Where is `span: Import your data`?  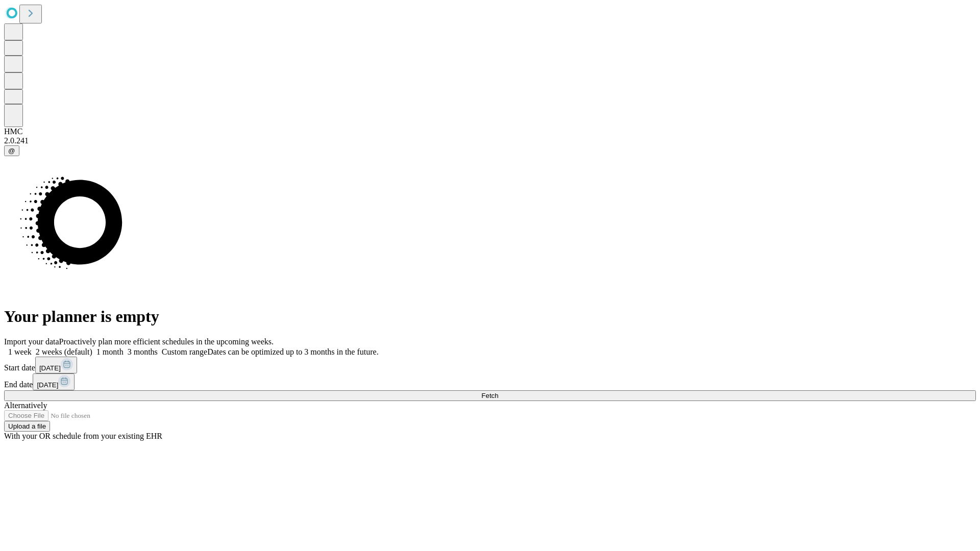
span: Import your data is located at coordinates (32, 341).